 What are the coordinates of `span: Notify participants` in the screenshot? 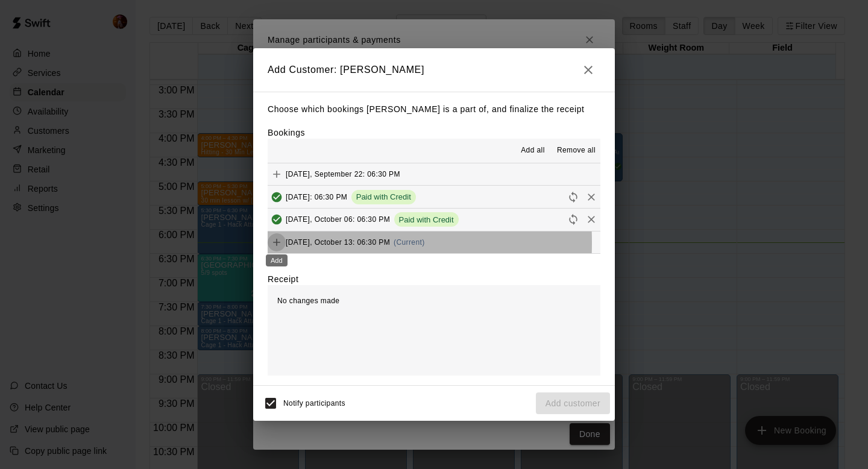 It's located at (314, 403).